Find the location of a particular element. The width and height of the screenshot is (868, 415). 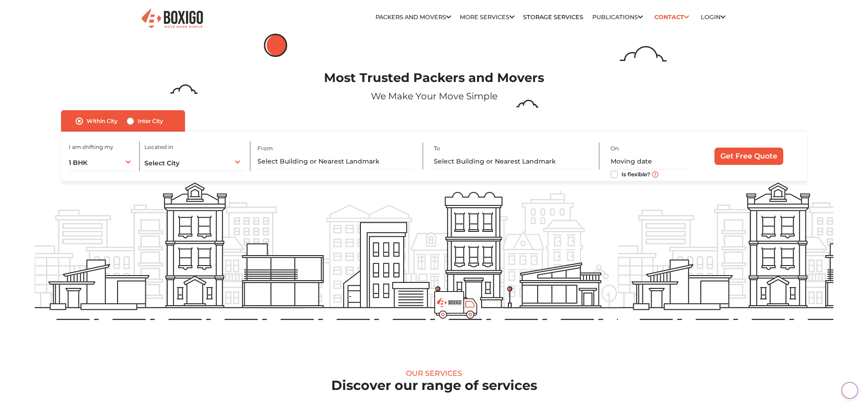

a: Contact is located at coordinates (672, 17).